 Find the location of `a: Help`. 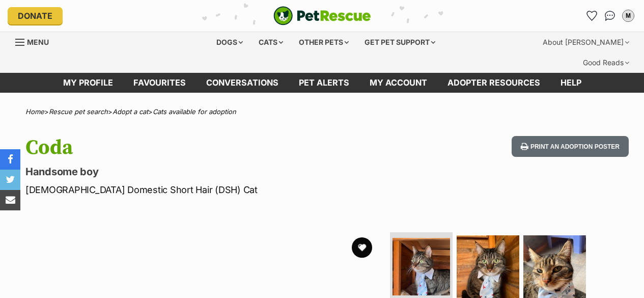

a: Help is located at coordinates (571, 83).